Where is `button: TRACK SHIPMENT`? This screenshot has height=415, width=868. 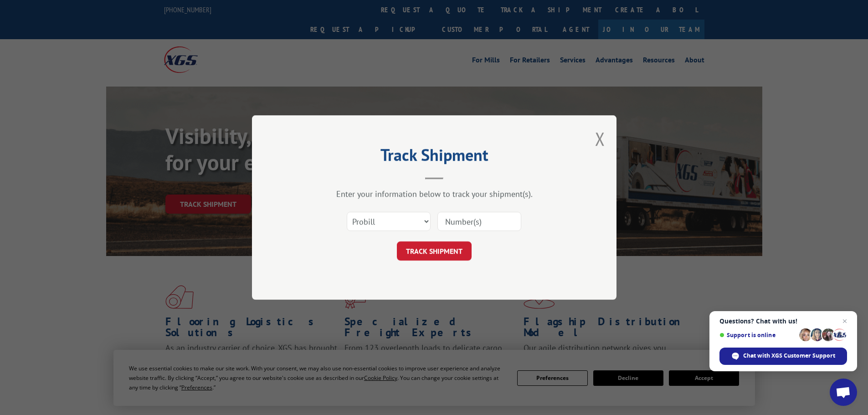
button: TRACK SHIPMENT is located at coordinates (434, 251).